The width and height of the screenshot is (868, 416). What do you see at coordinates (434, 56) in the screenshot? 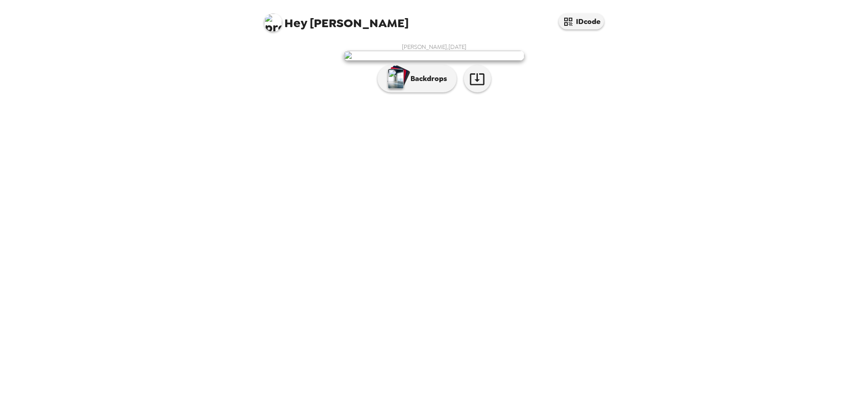
I see `img: user` at bounding box center [434, 56].